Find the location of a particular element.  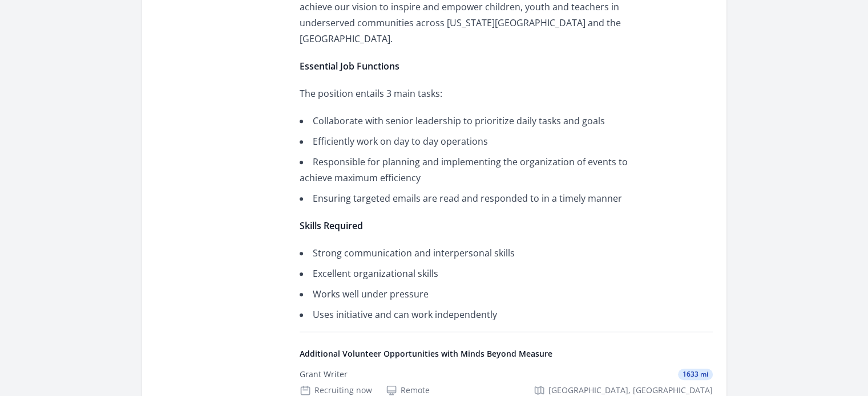

li: Works well under pressure is located at coordinates (466, 294).